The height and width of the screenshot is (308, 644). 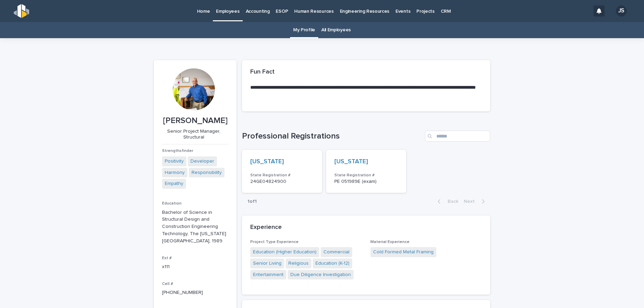 What do you see at coordinates (274, 242) in the screenshot?
I see `span: Project Type Experience` at bounding box center [274, 242].